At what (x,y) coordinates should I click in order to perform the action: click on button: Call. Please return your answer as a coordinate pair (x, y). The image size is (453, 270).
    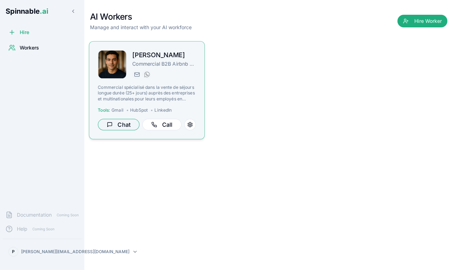
    Looking at the image, I should click on (162, 125).